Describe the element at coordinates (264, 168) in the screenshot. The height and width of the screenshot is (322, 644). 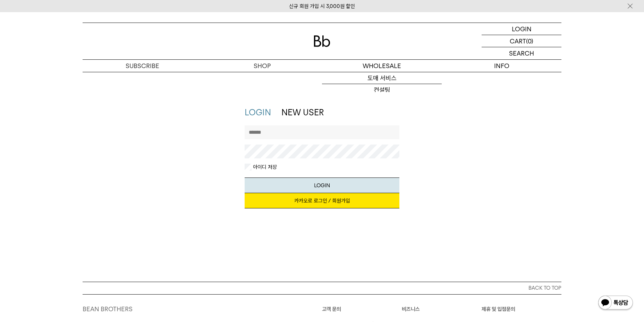
I see `label: 아이디 저장` at that location.